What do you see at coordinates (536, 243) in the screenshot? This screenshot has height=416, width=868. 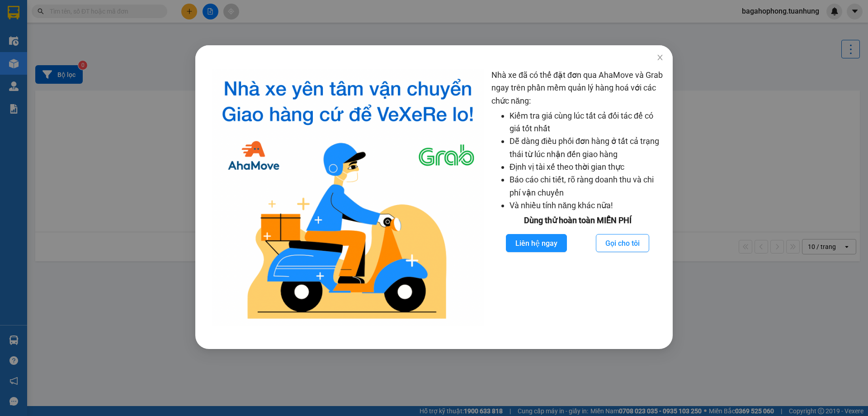 I see `span: Liên hệ ngay` at bounding box center [536, 243].